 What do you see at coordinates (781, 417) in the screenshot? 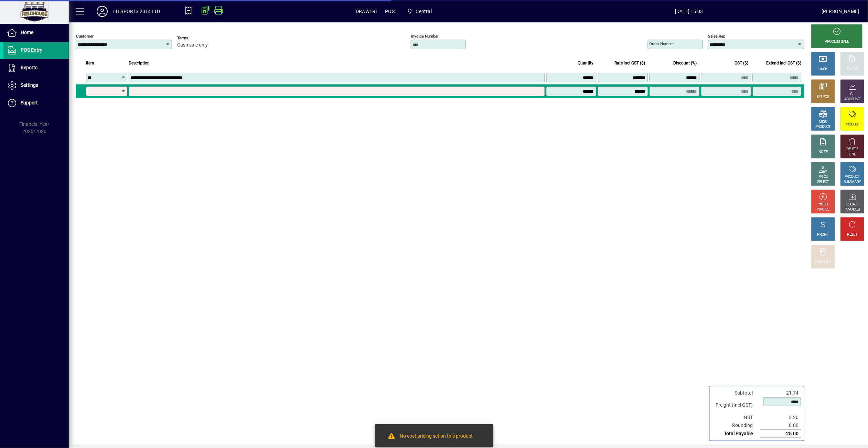
I see `td: 3.26` at bounding box center [781, 417].